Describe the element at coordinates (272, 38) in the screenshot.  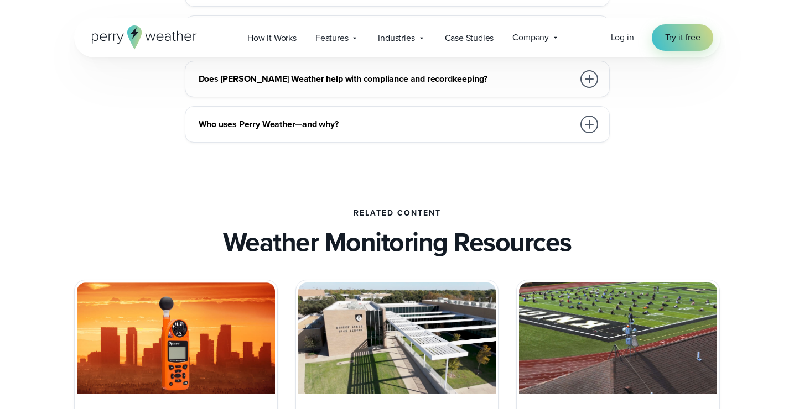
I see `a: How it Works` at that location.